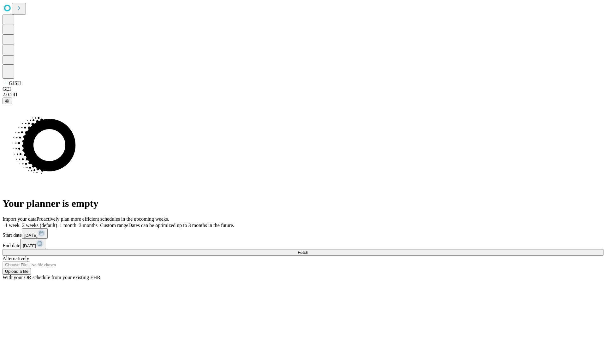  Describe the element at coordinates (12, 225) in the screenshot. I see `span: 1 week` at that location.